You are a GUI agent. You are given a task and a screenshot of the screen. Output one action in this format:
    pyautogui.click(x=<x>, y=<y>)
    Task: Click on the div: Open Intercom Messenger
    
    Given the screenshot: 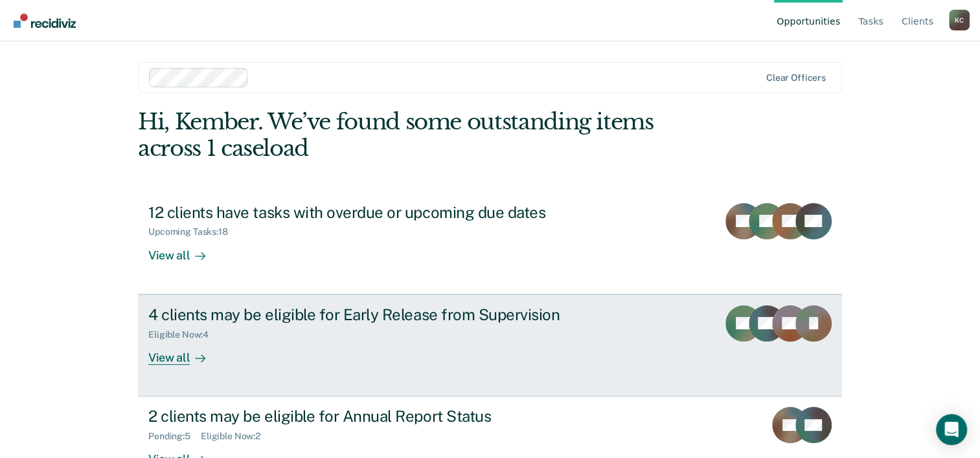 What is the action you would take?
    pyautogui.click(x=952, y=430)
    